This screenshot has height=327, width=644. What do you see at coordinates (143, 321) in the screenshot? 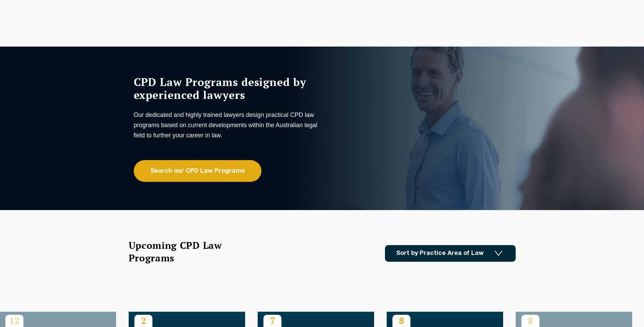
I see `p: 2` at bounding box center [143, 321].